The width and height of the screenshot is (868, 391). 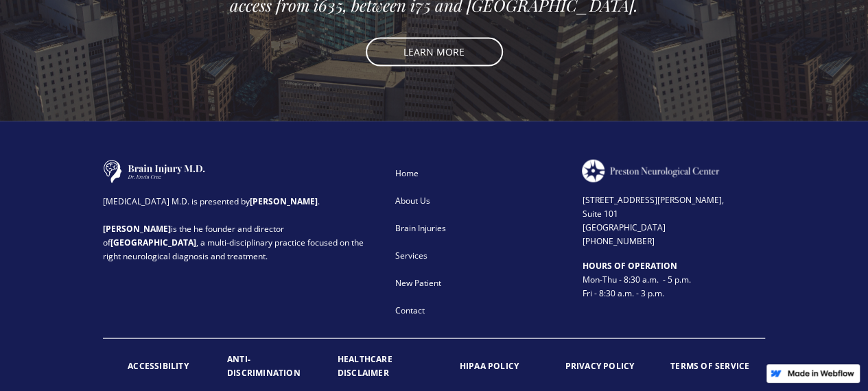 What do you see at coordinates (479, 173) in the screenshot?
I see `a: Home` at bounding box center [479, 173].